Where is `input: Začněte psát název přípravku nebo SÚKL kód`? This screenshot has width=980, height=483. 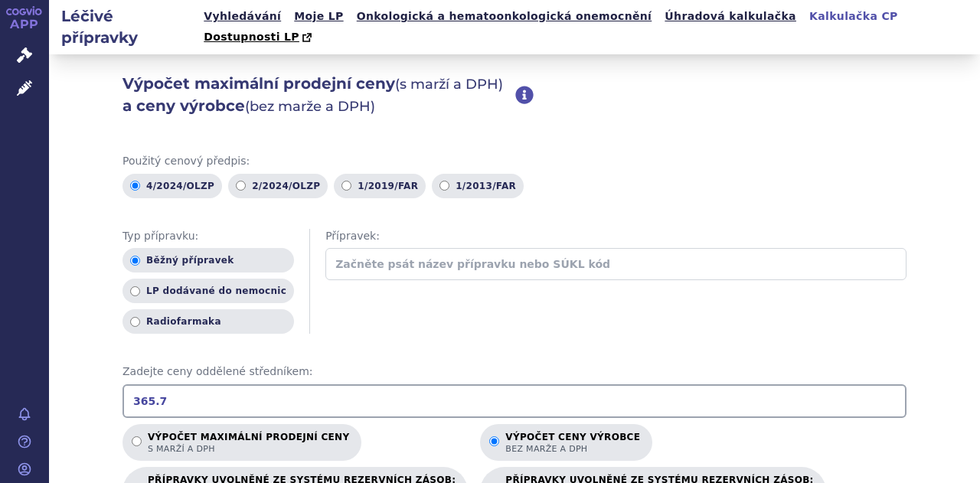
input: Začněte psát název přípravku nebo SÚKL kód is located at coordinates (615, 264).